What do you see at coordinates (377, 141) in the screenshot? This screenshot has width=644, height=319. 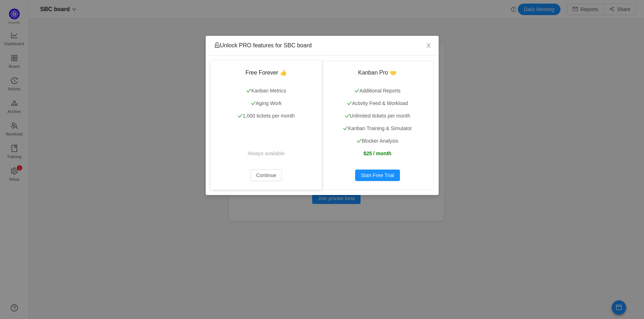 I see `p: Blocker Analysis` at bounding box center [377, 141].